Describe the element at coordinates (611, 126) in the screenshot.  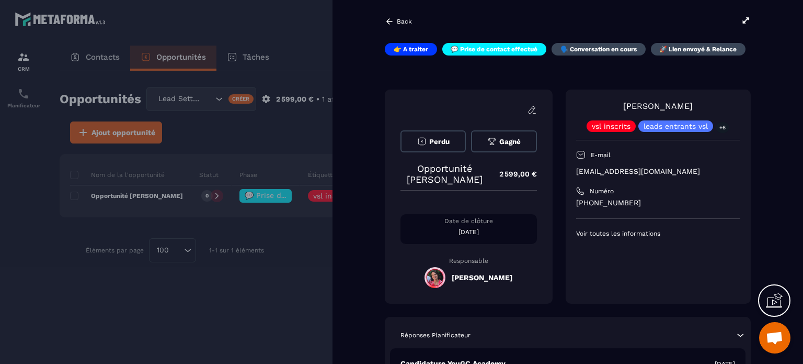
I see `p: vsl inscrits` at that location.